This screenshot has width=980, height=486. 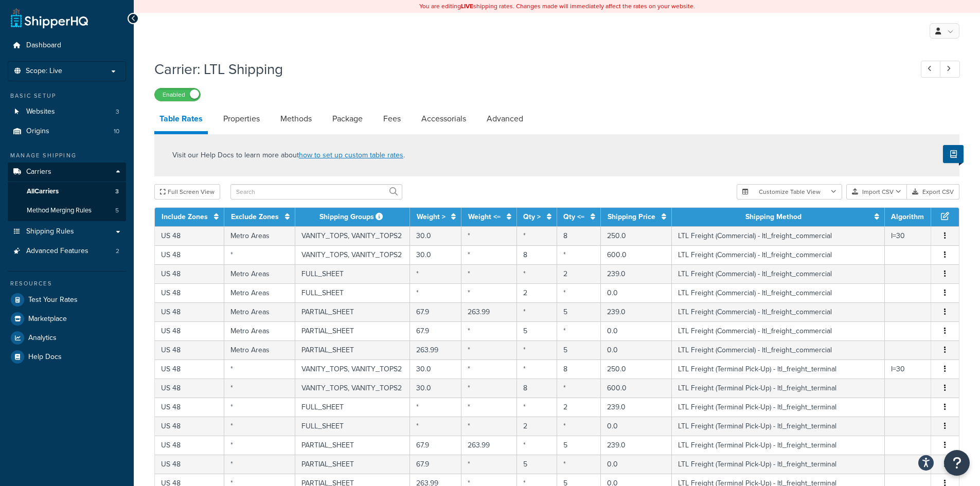 I want to click on li: Shipping Rules, so click(x=67, y=231).